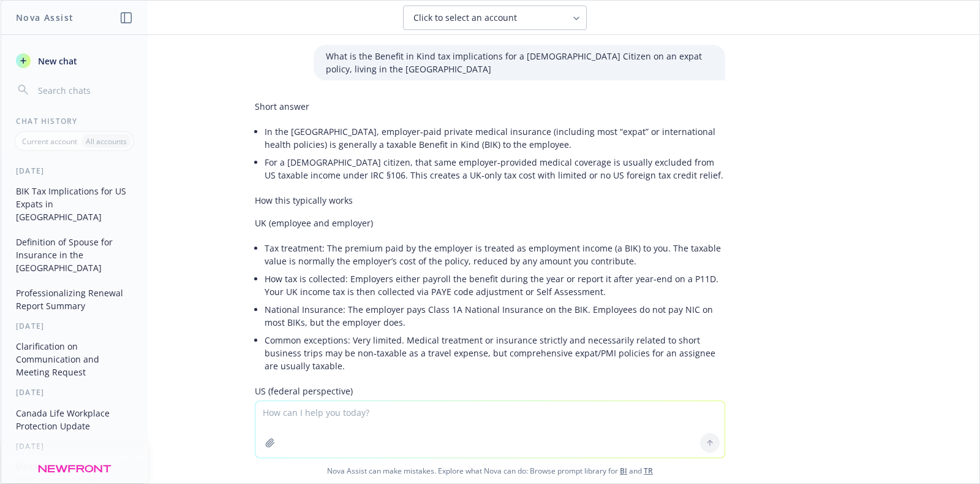 This screenshot has height=484, width=980. I want to click on p: US (federal perspective), so click(490, 390).